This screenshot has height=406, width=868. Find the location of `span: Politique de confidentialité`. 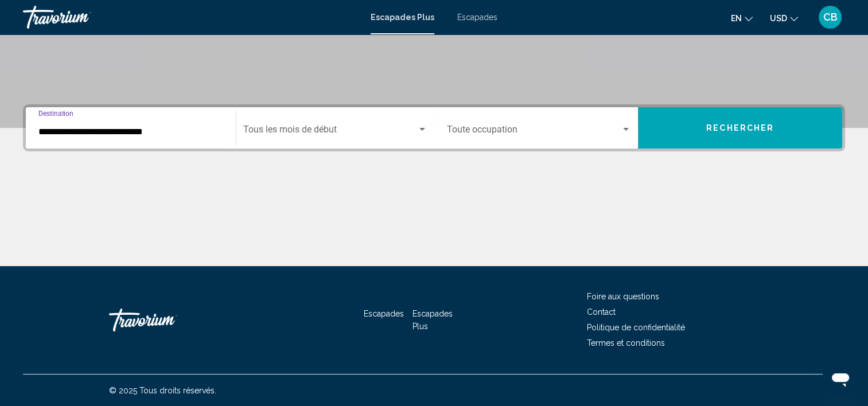

span: Politique de confidentialité is located at coordinates (635, 328).